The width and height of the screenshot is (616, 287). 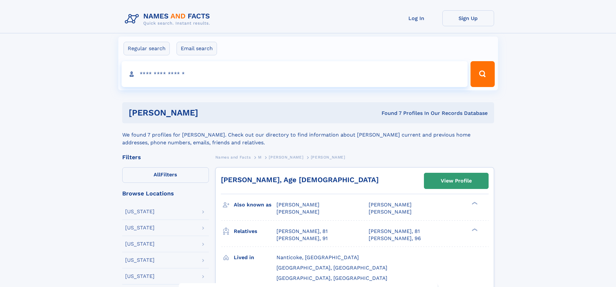 What do you see at coordinates (417, 18) in the screenshot?
I see `a: Log In` at bounding box center [417, 18].